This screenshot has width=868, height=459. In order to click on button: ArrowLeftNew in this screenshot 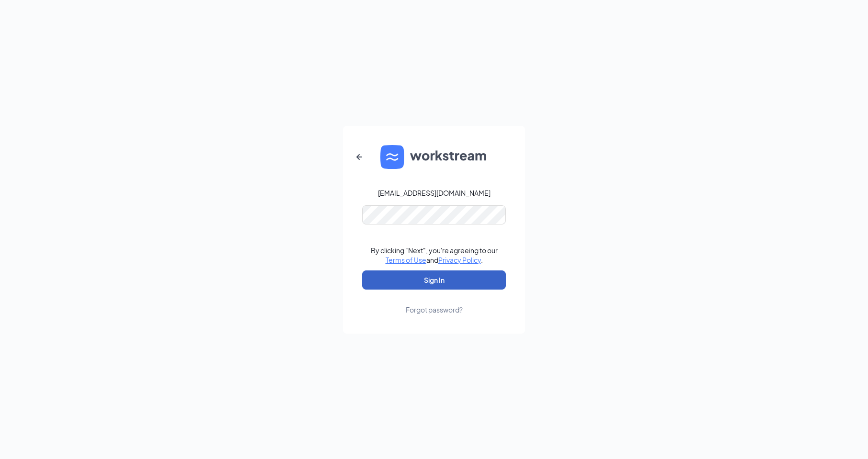, I will do `click(359, 157)`.